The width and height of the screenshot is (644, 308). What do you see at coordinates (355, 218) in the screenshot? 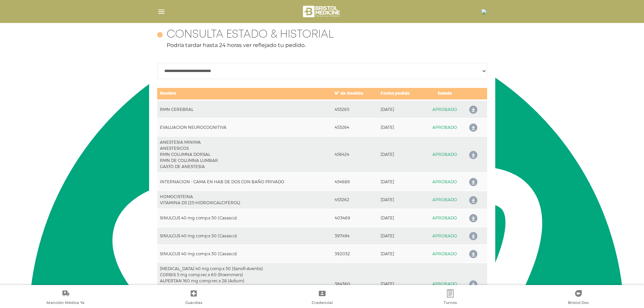
I see `td: 403469` at bounding box center [355, 218].